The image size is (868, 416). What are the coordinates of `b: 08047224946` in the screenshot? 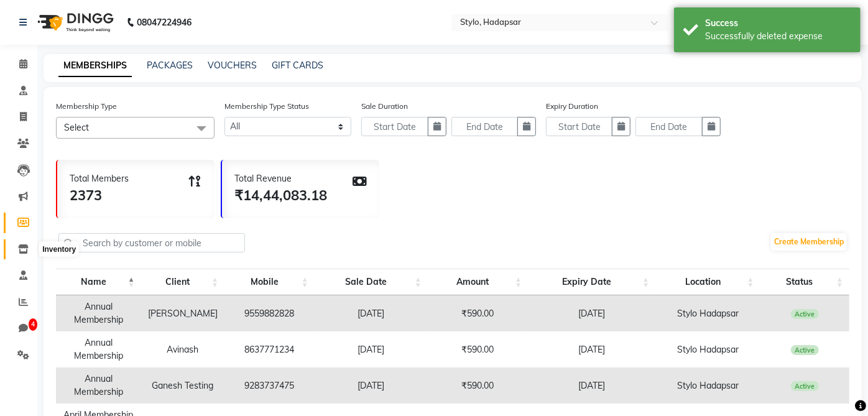 It's located at (164, 22).